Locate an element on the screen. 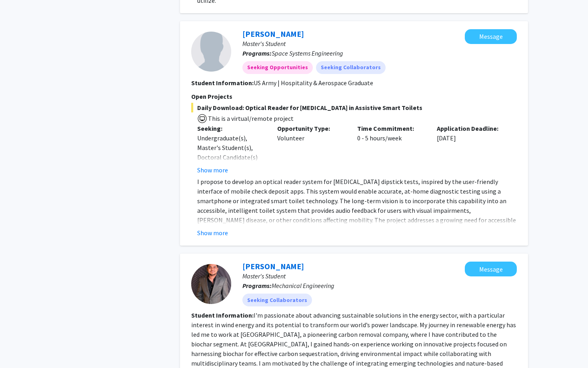  button: Message Siddharth Surana is located at coordinates (491, 269).